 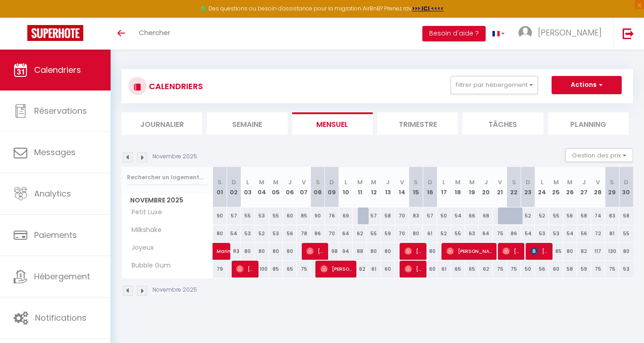 What do you see at coordinates (458, 269) in the screenshot?
I see `div: 65` at bounding box center [458, 269].